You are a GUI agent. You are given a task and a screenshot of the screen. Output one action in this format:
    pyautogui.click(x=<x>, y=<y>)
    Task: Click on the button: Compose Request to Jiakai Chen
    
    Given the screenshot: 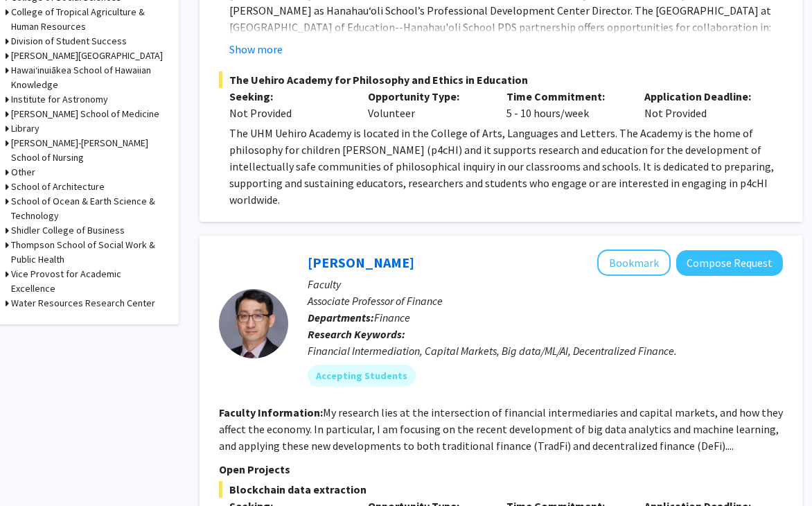 What is the action you would take?
    pyautogui.click(x=730, y=263)
    